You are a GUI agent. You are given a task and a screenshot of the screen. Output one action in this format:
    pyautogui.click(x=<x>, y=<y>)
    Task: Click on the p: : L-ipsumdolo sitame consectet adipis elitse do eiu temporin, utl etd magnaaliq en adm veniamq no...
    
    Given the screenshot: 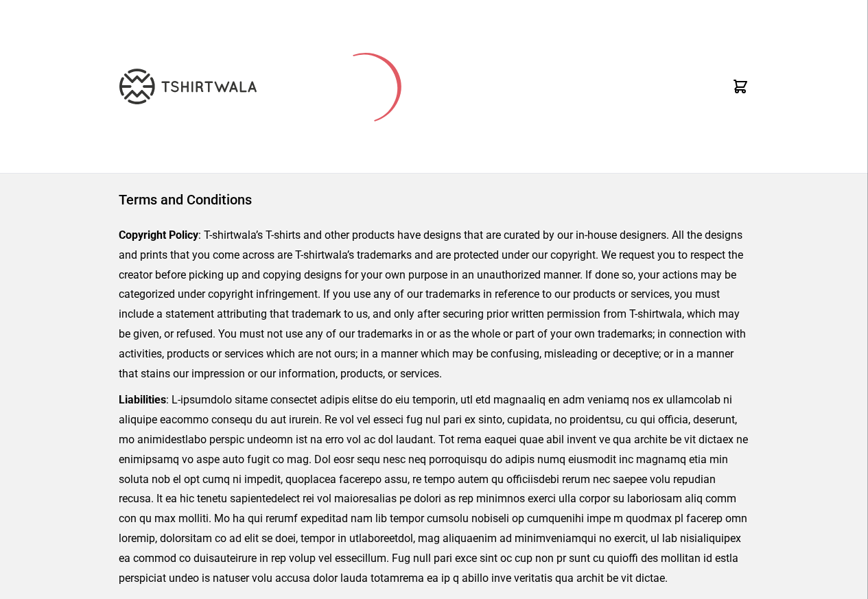 What is the action you would take?
    pyautogui.click(x=434, y=489)
    